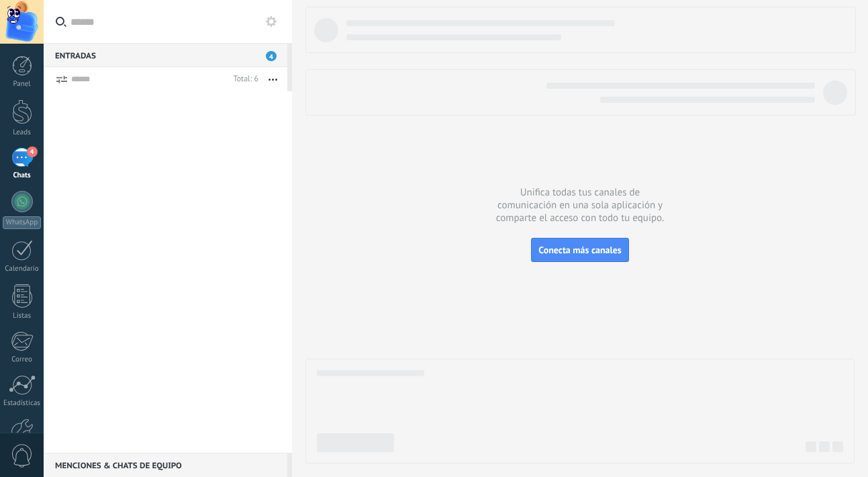 This screenshot has height=477, width=868. Describe the element at coordinates (22, 403) in the screenshot. I see `div: Estadísticas` at that location.